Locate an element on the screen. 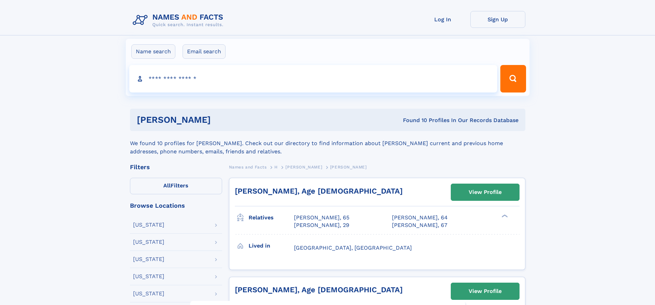 The image size is (655, 305). div: Filters is located at coordinates (176, 167).